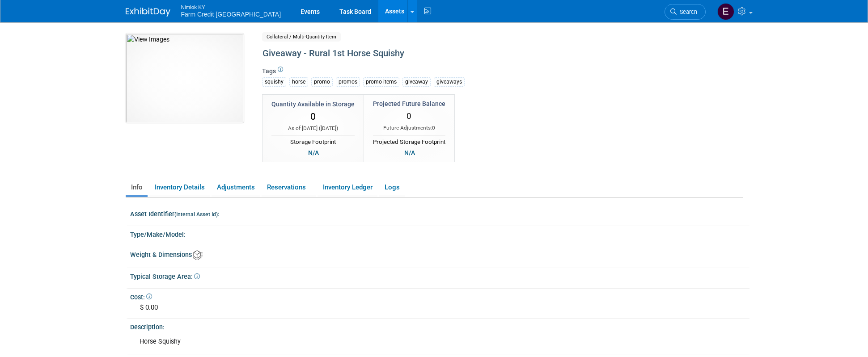 The image size is (868, 357). What do you see at coordinates (466, 80) in the screenshot?
I see `div: Tags` at bounding box center [466, 80].